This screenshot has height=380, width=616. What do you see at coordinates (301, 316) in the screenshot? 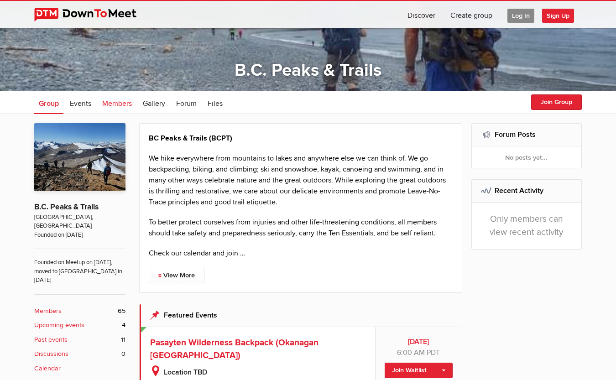
I see `h2: Featured Events` at bounding box center [301, 316].